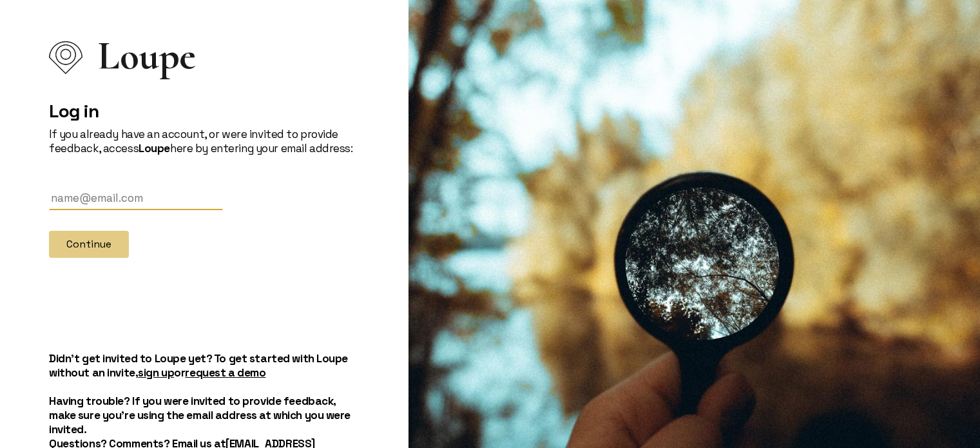 The height and width of the screenshot is (448, 980). I want to click on p: If you already have an account, or were invited to provide feedback, access here by entering your..., so click(204, 141).